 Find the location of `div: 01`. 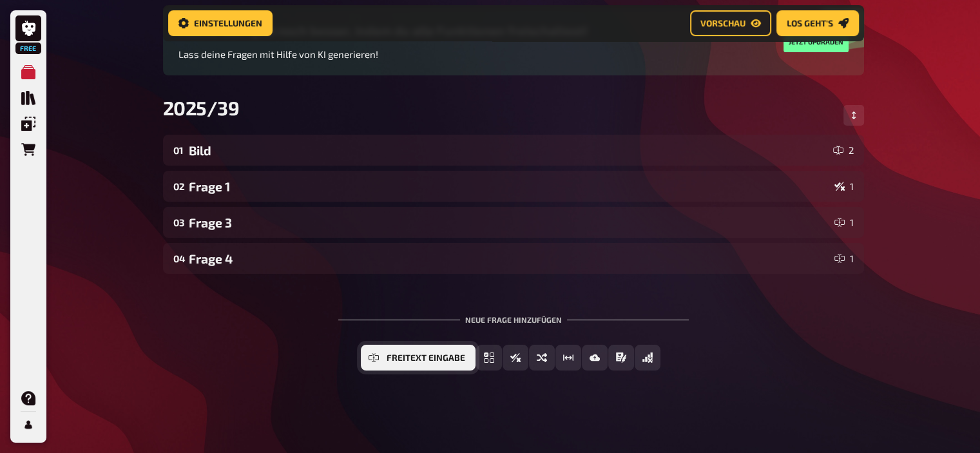

div: 01 is located at coordinates (179, 150).